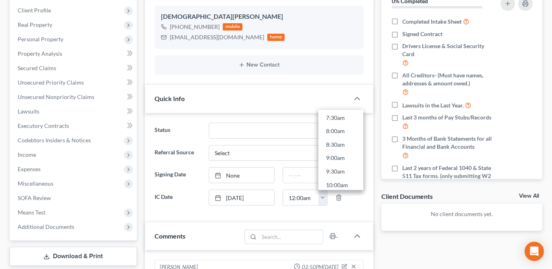 The width and height of the screenshot is (552, 269). I want to click on a: 10:00am, so click(341, 186).